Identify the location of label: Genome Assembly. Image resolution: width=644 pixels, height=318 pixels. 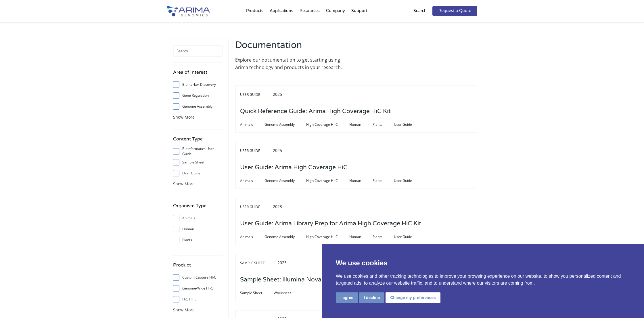
(198, 106).